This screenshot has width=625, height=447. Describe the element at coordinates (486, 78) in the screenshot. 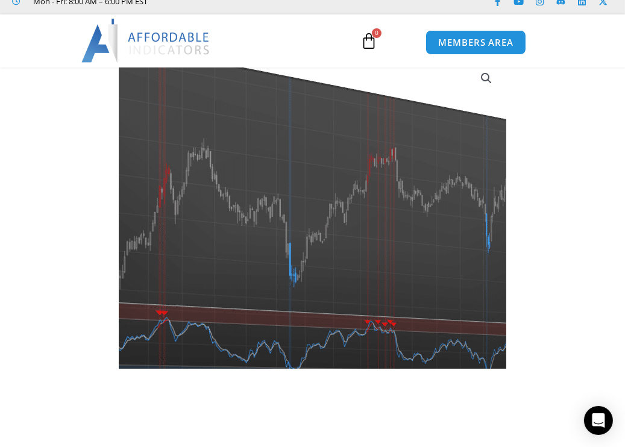

I see `a: View full-screen image gallery` at that location.